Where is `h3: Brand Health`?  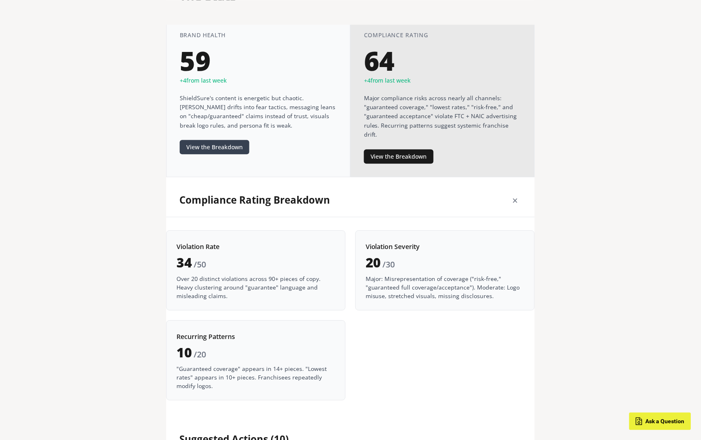
h3: Brand Health is located at coordinates (258, 35).